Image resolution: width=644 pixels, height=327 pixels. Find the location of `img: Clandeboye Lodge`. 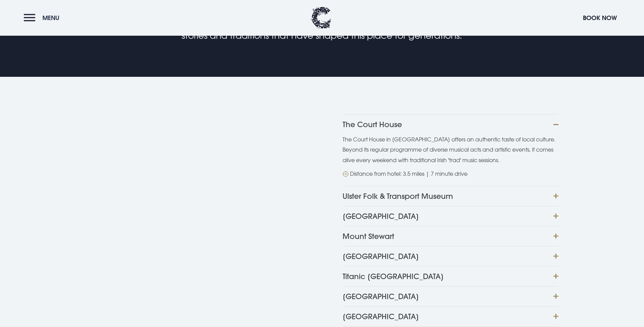

img: Clandeboye Lodge is located at coordinates (322, 18).